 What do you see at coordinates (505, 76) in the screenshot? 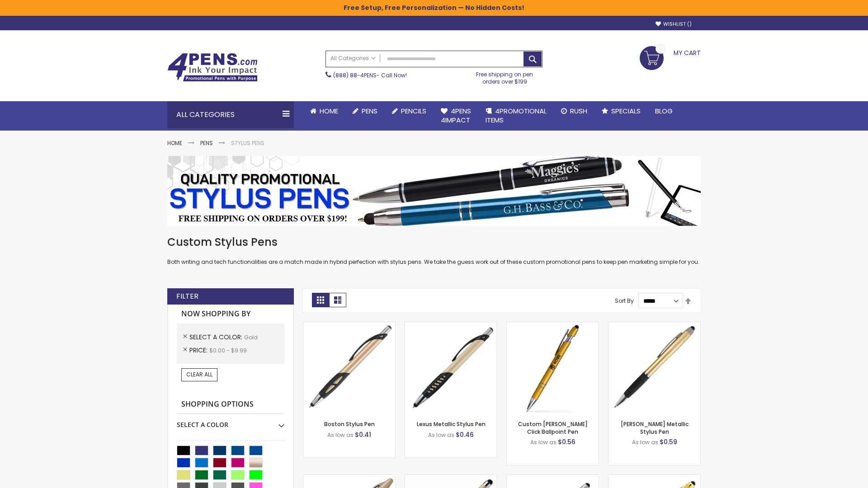
I see `div: Free shipping on pen orders over $199` at bounding box center [505, 76].